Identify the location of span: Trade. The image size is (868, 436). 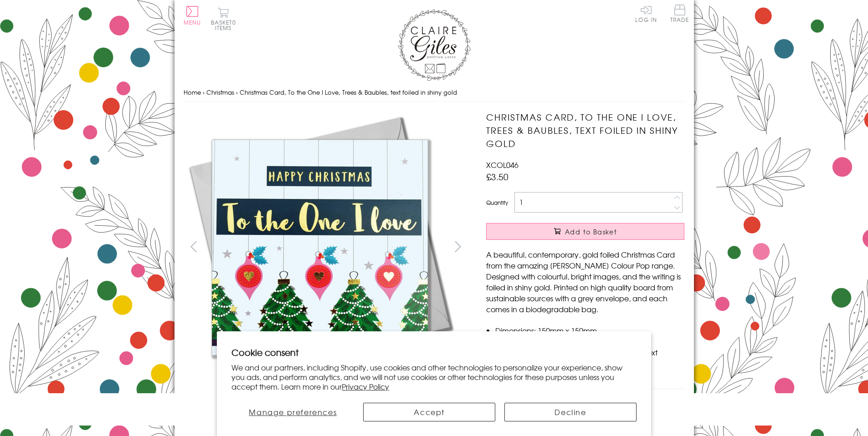
(680, 13).